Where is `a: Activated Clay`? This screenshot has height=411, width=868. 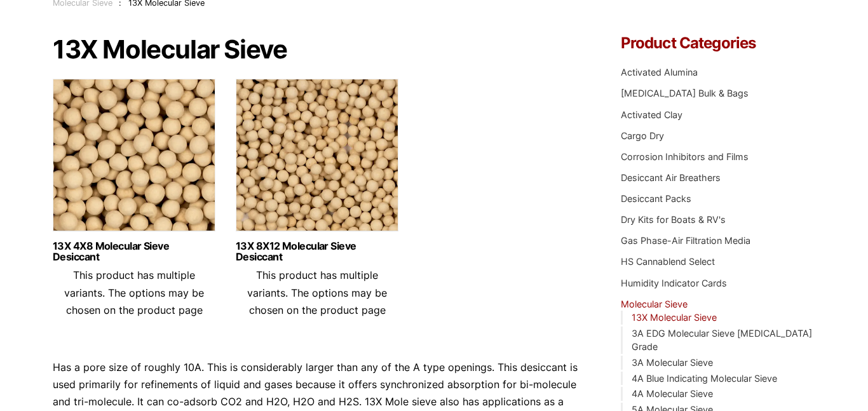 a: Activated Clay is located at coordinates (651, 114).